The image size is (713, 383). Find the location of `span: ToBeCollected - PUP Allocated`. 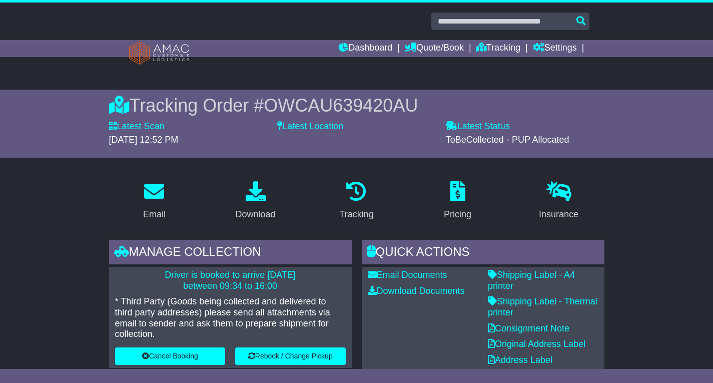

span: ToBeCollected - PUP Allocated is located at coordinates (508, 140).